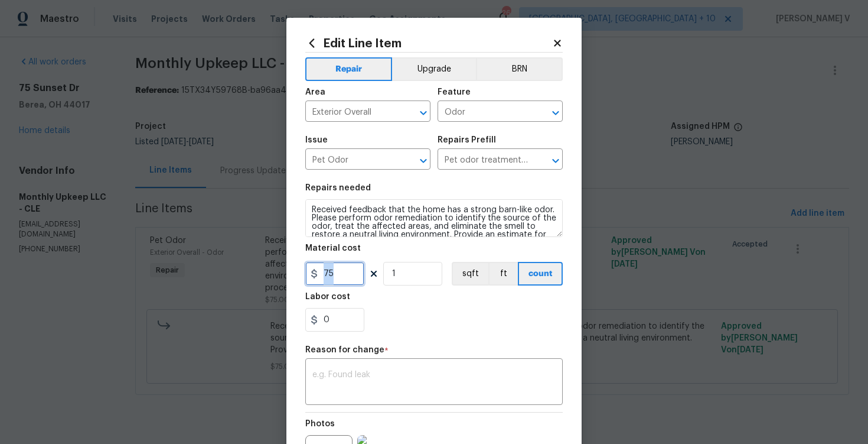 The image size is (868, 444). What do you see at coordinates (503, 274) in the screenshot?
I see `button: ft` at bounding box center [503, 274].